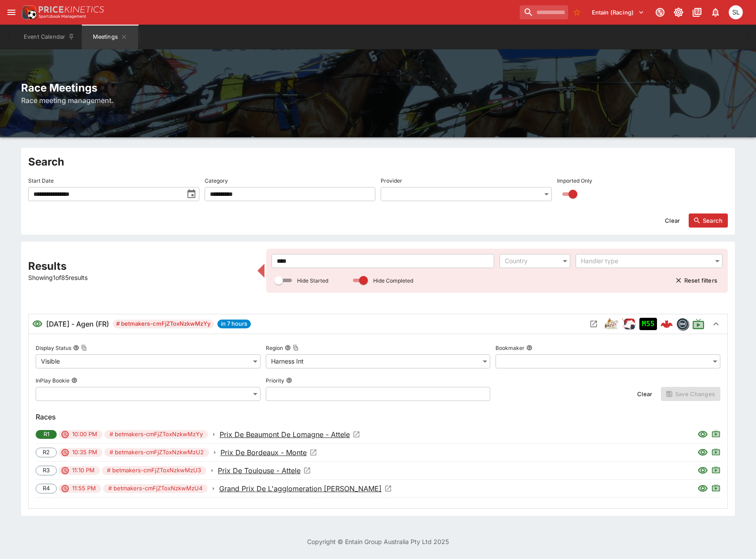 The width and height of the screenshot is (756, 559). What do you see at coordinates (216, 180) in the screenshot?
I see `p: Category` at bounding box center [216, 180].